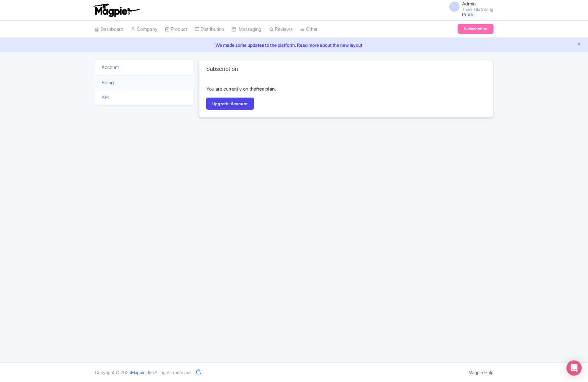  What do you see at coordinates (144, 29) in the screenshot?
I see `a: Company` at bounding box center [144, 29].